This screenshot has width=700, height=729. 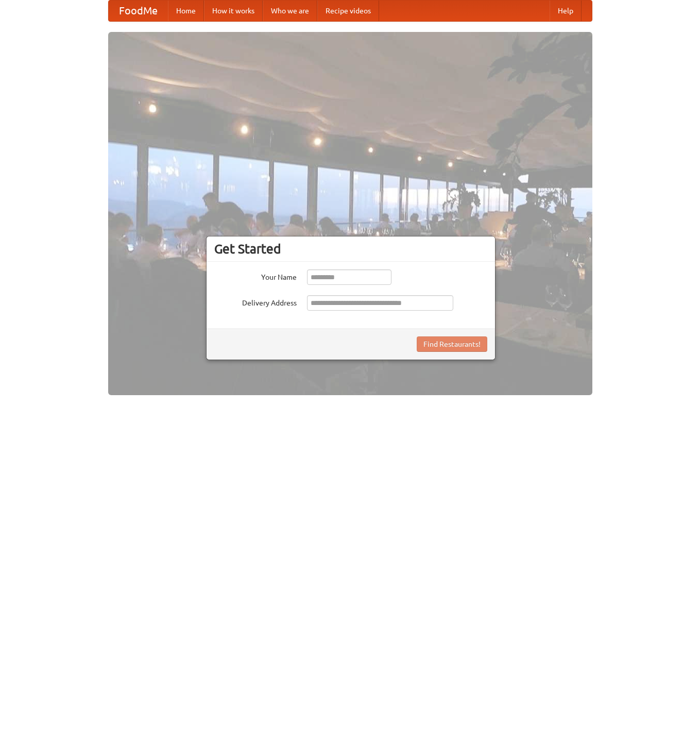 What do you see at coordinates (290, 10) in the screenshot?
I see `a: Who we are` at bounding box center [290, 10].